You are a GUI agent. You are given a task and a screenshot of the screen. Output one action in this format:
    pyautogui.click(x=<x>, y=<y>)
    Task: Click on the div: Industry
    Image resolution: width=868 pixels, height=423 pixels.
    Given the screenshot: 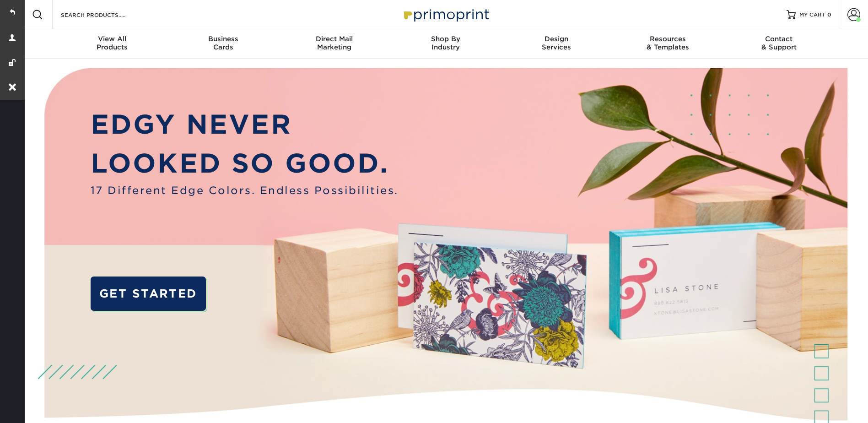 What is the action you would take?
    pyautogui.click(x=445, y=43)
    